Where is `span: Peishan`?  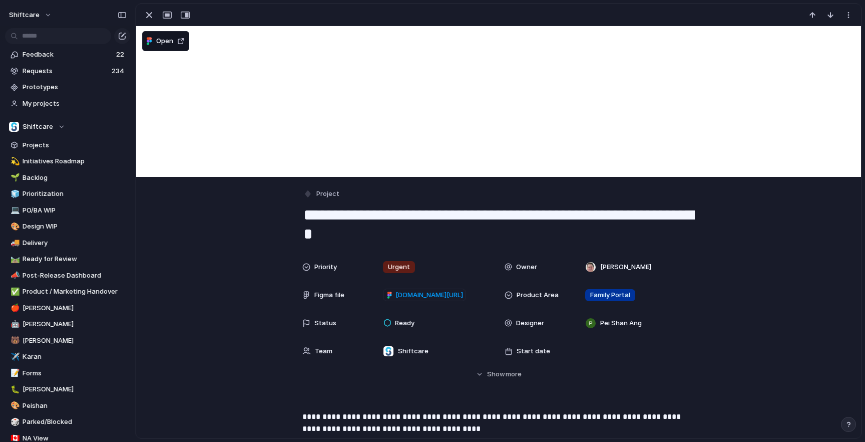
span: Peishan is located at coordinates (75, 406).